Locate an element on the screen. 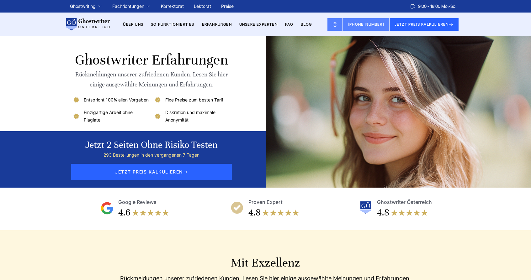 The width and height of the screenshot is (531, 280). a: Preise is located at coordinates (227, 6).